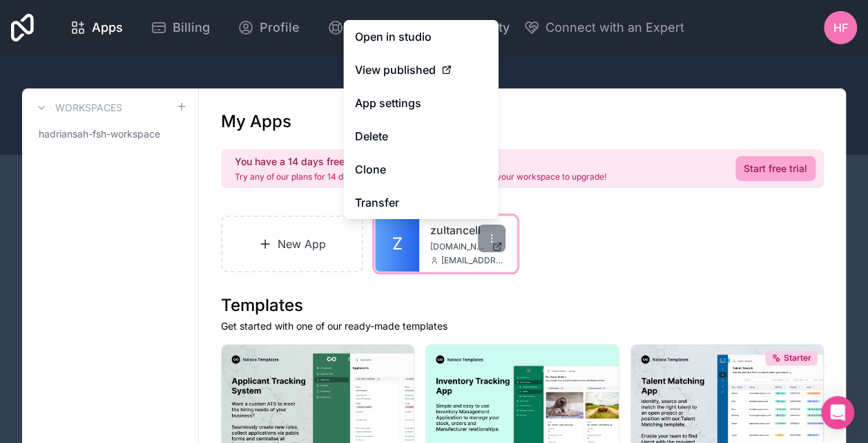  I want to click on p: Get started with one of our ready-made templates, so click(522, 326).